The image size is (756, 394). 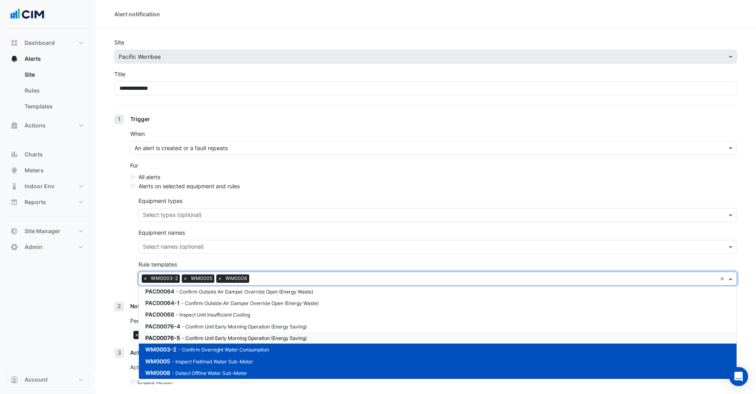 I want to click on label: People to notify, so click(x=150, y=320).